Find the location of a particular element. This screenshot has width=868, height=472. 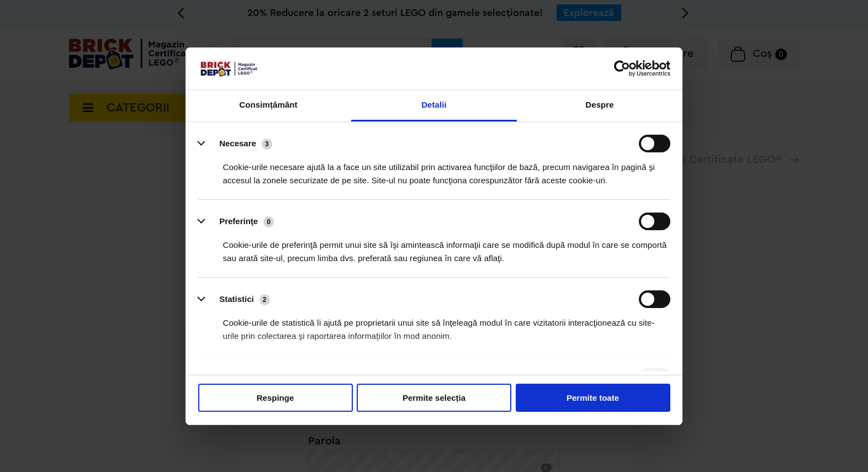

button: Statistici (2) is located at coordinates (238, 299).